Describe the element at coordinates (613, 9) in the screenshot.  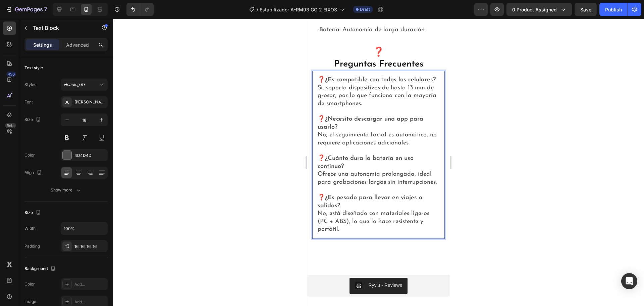
I see `div: Publish` at that location.